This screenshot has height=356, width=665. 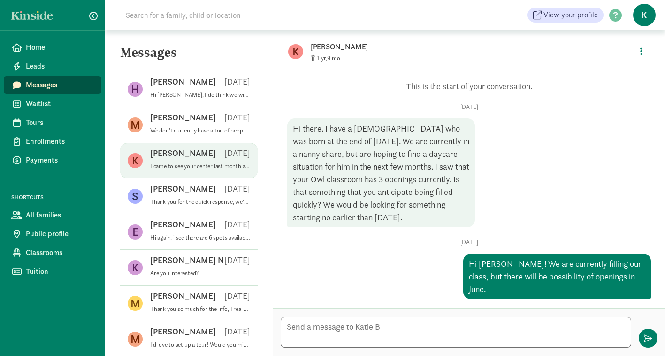 What do you see at coordinates (200, 202) in the screenshot?
I see `p: Thank you for the quick response, we're on the waitlist!` at bounding box center [200, 202].